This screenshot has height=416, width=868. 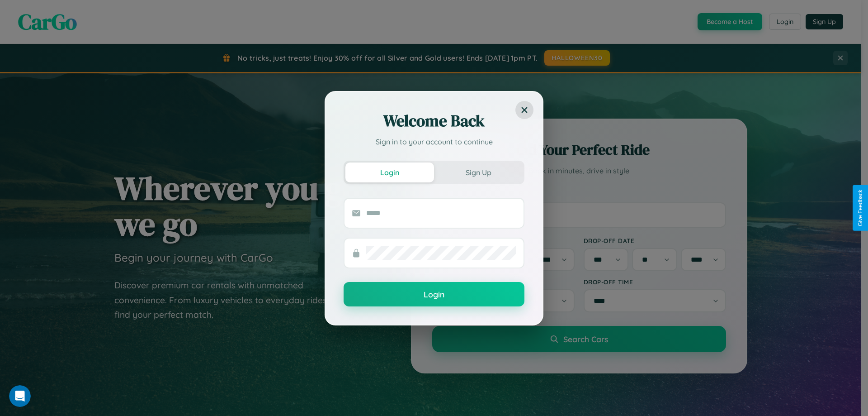 I want to click on p: Sign in to your account to continue, so click(x=434, y=142).